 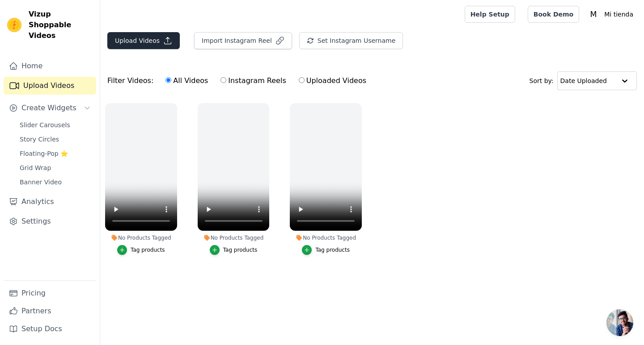 I want to click on button: Upload Videos, so click(x=144, y=41).